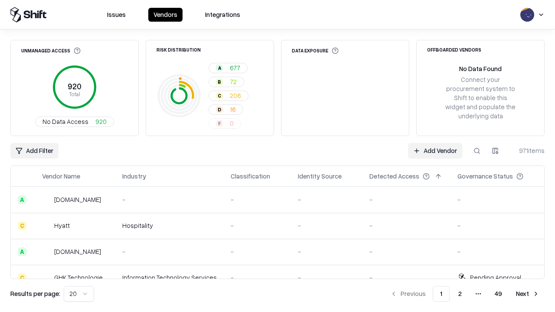  Describe the element at coordinates (233, 109) in the screenshot. I see `span: 16` at that location.